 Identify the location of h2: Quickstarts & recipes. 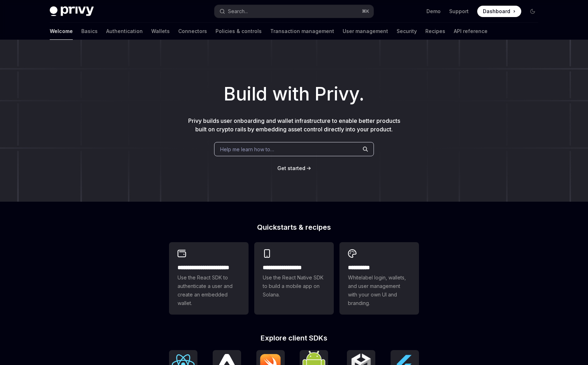
(294, 227).